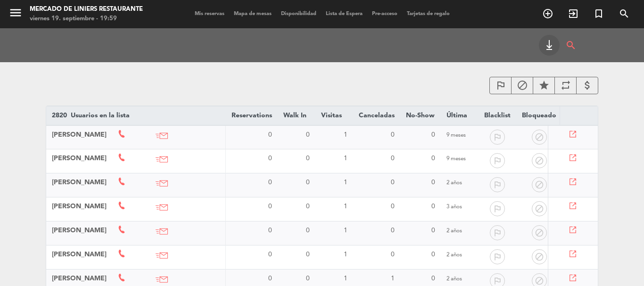 The height and width of the screenshot is (286, 644). Describe the element at coordinates (566, 85) in the screenshot. I see `i: repeat` at that location.